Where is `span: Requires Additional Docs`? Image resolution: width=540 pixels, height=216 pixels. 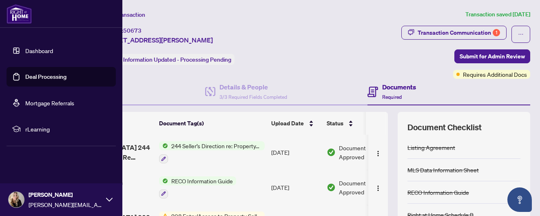
span: Requires Additional Docs is located at coordinates (495, 74).